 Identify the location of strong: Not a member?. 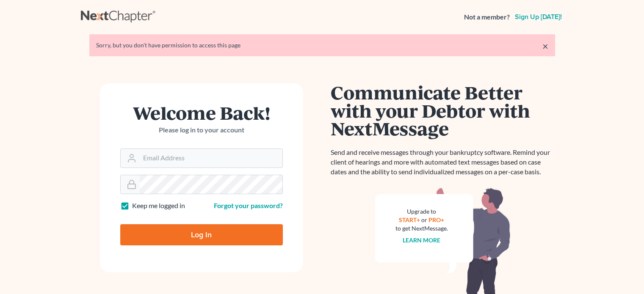
(487, 17).